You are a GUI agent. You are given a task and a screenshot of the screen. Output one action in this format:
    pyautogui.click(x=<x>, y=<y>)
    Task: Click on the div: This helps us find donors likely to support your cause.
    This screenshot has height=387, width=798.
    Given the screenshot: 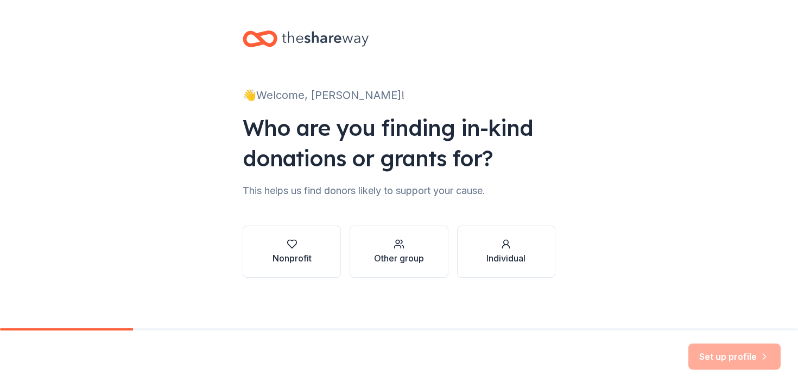 What is the action you would take?
    pyautogui.click(x=399, y=191)
    